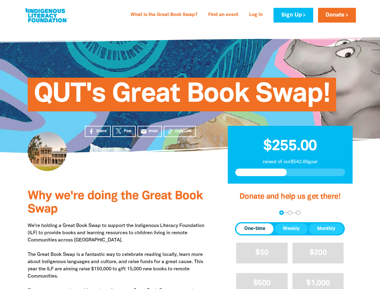 This screenshot has width=380, height=289. What do you see at coordinates (127, 131) in the screenshot?
I see `span: Post` at bounding box center [127, 131].